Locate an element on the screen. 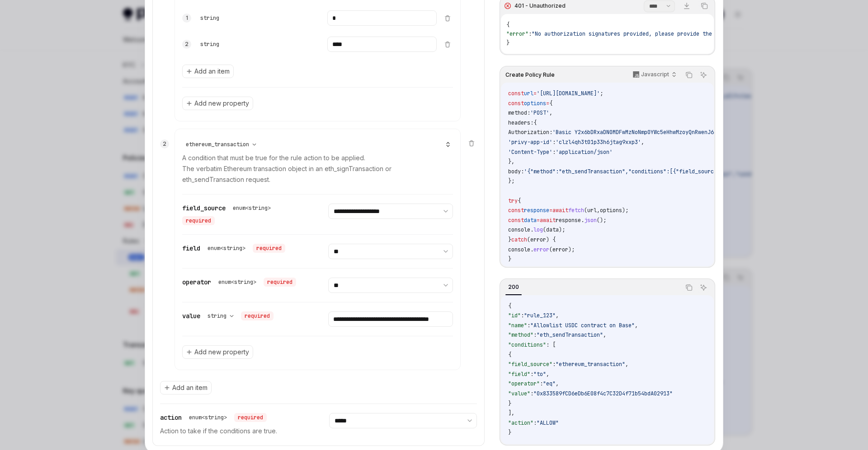 The height and width of the screenshot is (450, 868). span: "ethereum_transaction" is located at coordinates (590, 364).